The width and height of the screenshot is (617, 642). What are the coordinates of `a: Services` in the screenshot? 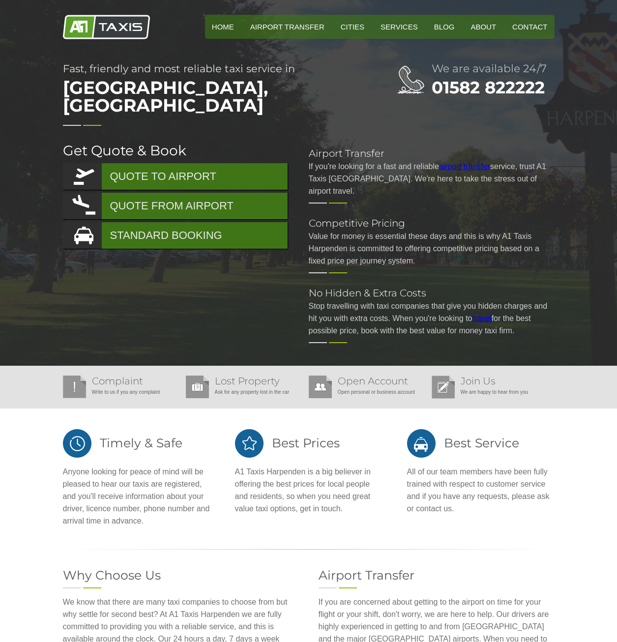 It's located at (399, 27).